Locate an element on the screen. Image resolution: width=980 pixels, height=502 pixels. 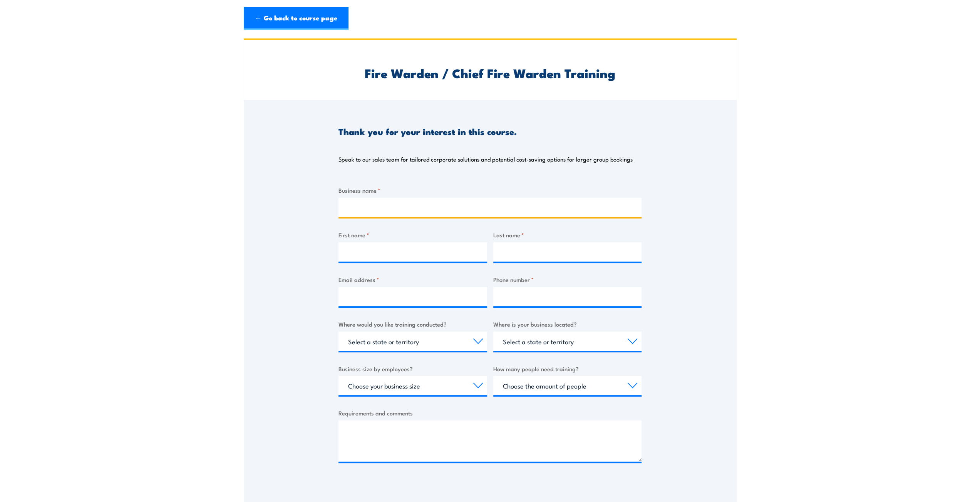
label: Phone number is located at coordinates (568, 280).